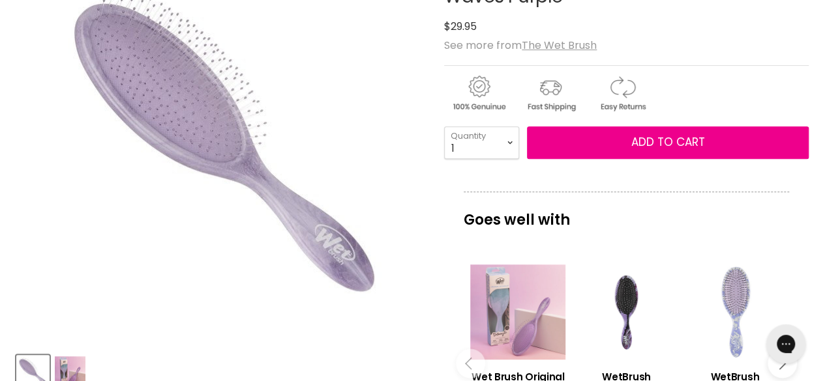  What do you see at coordinates (668, 143) in the screenshot?
I see `button: Add to cart` at bounding box center [668, 143].